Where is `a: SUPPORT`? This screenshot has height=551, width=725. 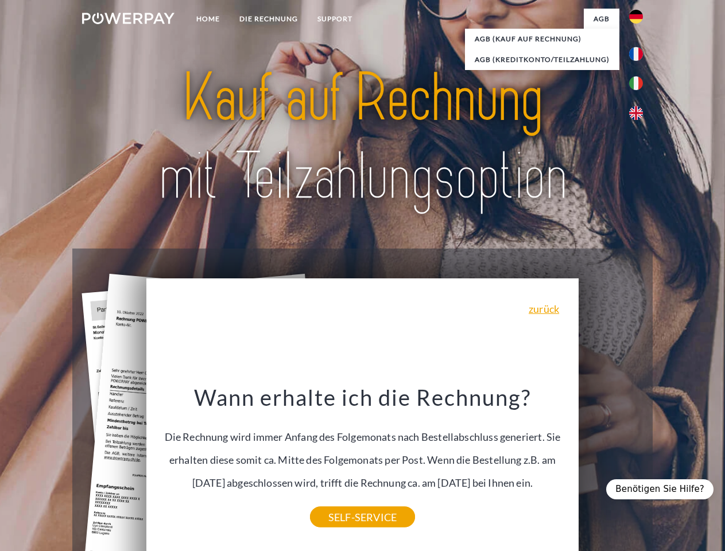
a: SUPPORT is located at coordinates (335, 19).